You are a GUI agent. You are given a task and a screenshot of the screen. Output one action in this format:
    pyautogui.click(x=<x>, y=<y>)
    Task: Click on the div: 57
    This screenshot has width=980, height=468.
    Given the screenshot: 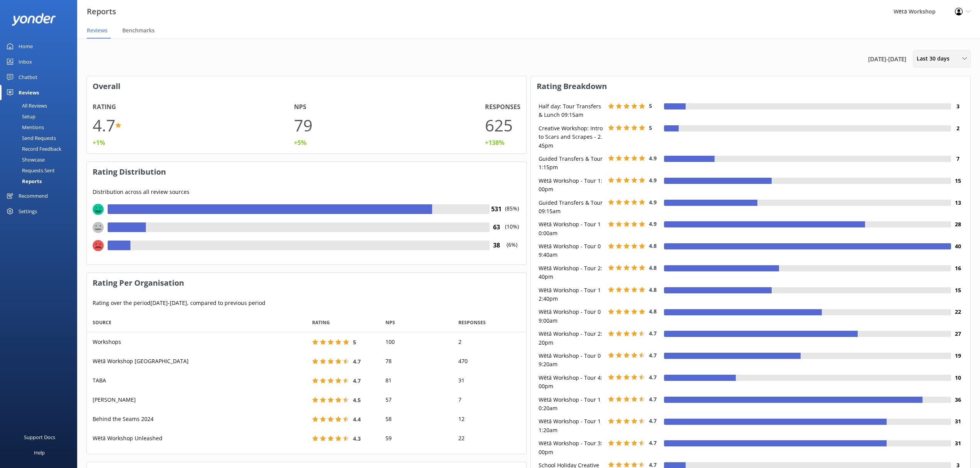 What is the action you would take?
    pyautogui.click(x=416, y=400)
    